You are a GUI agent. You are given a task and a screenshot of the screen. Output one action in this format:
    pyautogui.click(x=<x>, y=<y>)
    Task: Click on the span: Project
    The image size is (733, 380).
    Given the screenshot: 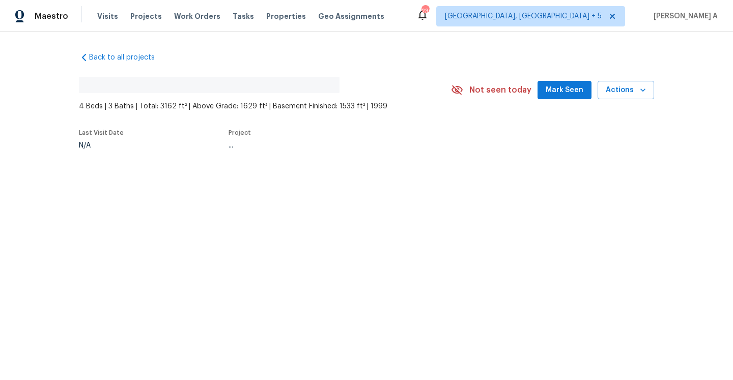 What is the action you would take?
    pyautogui.click(x=240, y=133)
    